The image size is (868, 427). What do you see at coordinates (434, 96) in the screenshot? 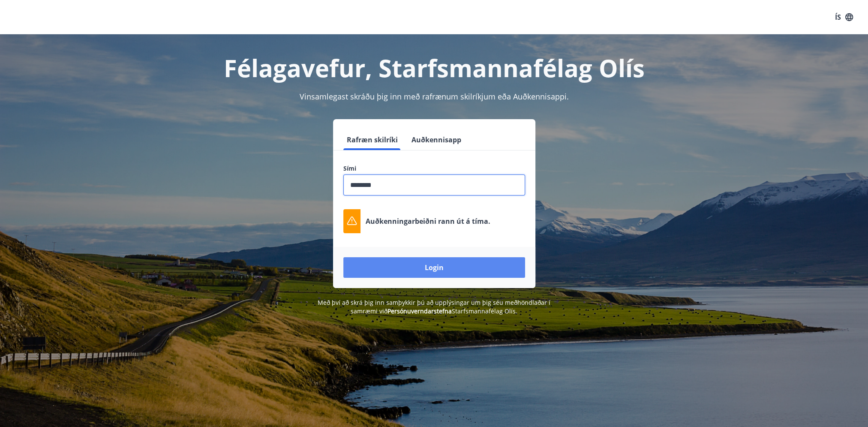
I see `span: Vinsamlegast skráðu þig inn með rafrænum skilríkjum eða Auðkennisappi.` at bounding box center [434, 96].